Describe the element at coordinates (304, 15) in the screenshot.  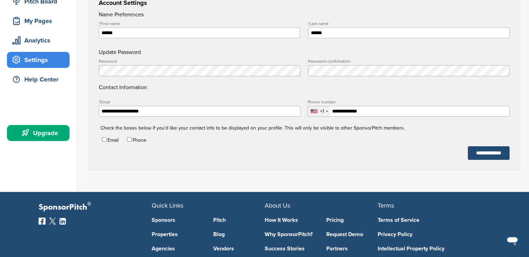
I see `h4: Name Preferences` at that location.